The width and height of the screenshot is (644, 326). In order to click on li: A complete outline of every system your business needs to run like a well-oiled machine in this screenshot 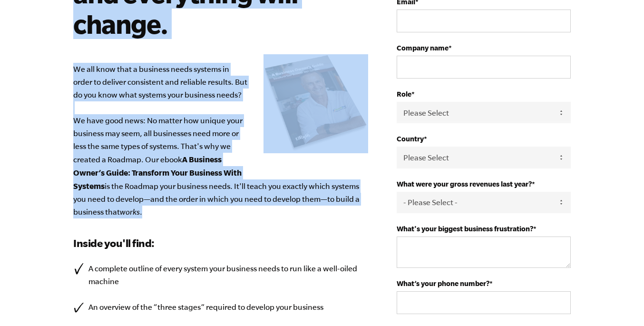, I will do `click(221, 275)`.